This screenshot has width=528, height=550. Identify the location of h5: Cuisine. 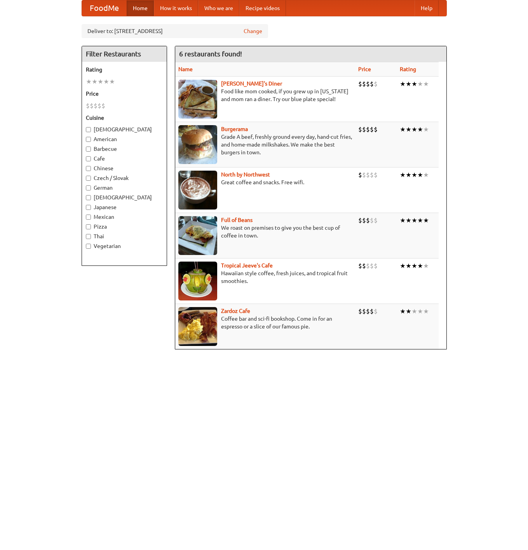
(124, 118).